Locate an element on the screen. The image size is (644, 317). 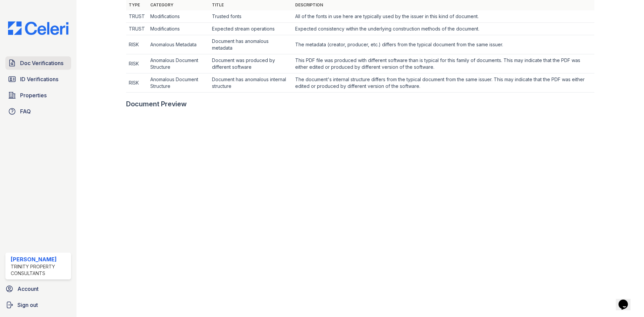
td: The metadata (creator, producer, etc.) differs from the typical document from the same issuer. is located at coordinates (443, 45).